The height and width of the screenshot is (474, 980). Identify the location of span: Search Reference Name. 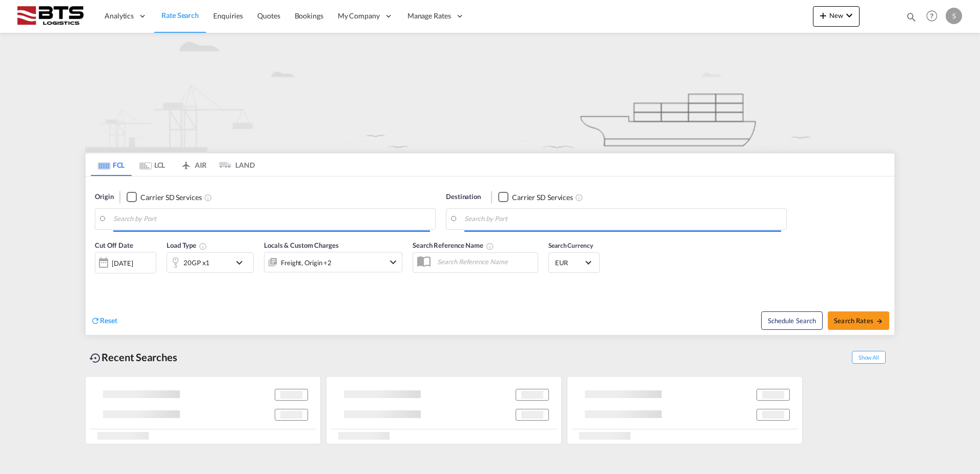
(453, 245).